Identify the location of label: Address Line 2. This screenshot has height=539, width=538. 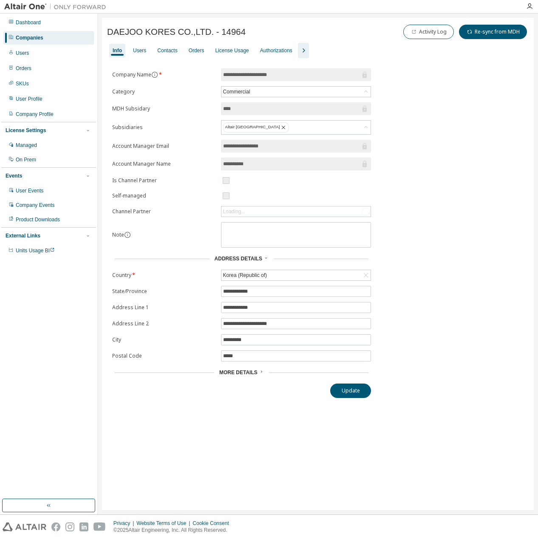
(164, 324).